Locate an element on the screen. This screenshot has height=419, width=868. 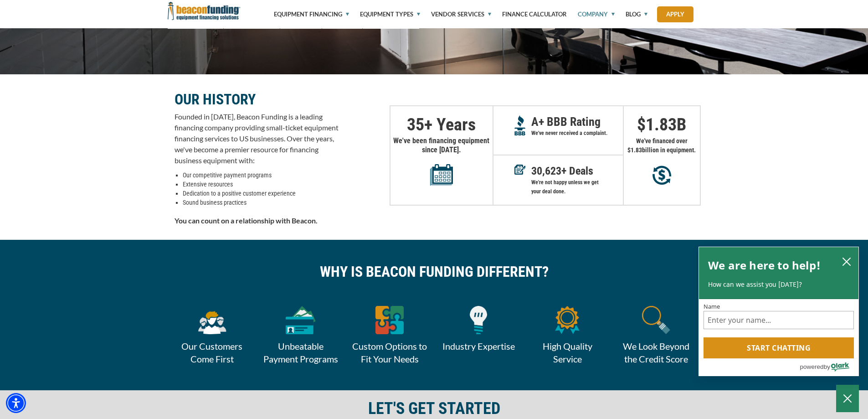
img: Industry Expertise is located at coordinates (478, 320).